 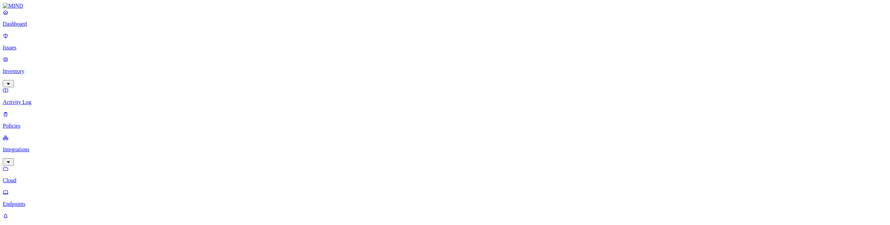 What do you see at coordinates (445, 198) in the screenshot?
I see `a: Endpoints` at bounding box center [445, 198].